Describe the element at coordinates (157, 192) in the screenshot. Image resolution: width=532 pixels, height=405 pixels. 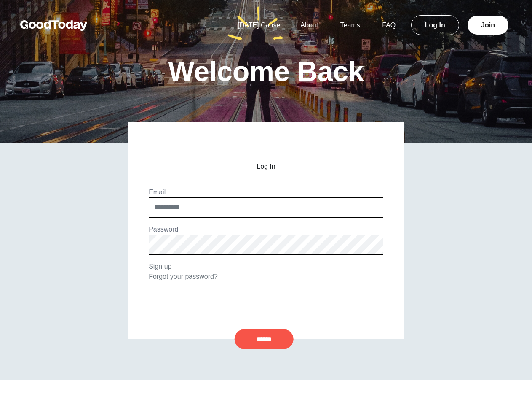
I see `label: Email` at that location.